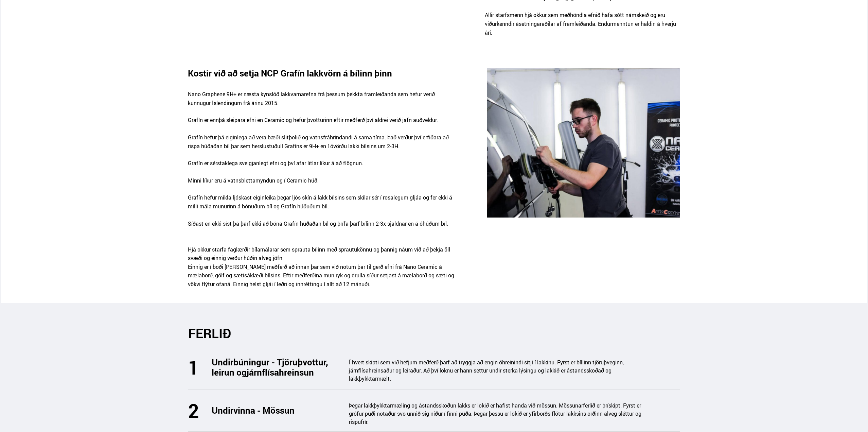 The image size is (868, 432). Describe the element at coordinates (582, 28) in the screenshot. I see `p: Allir starfsmenn hjá okkur sem meðhöndla efnið hafa sótt námskeið og eru viðurkenndir ásetningara...` at that location.